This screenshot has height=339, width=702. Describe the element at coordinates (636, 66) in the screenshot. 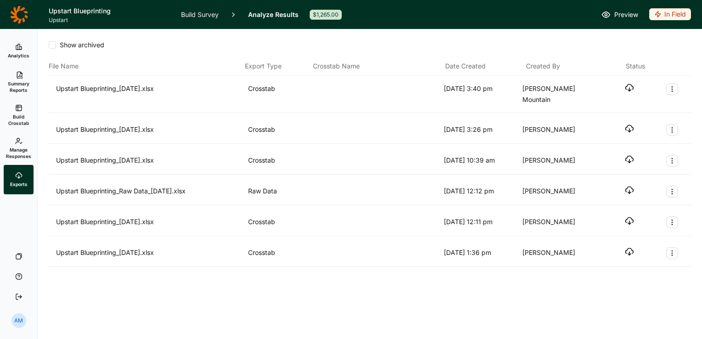

I see `div: Status` at that location.